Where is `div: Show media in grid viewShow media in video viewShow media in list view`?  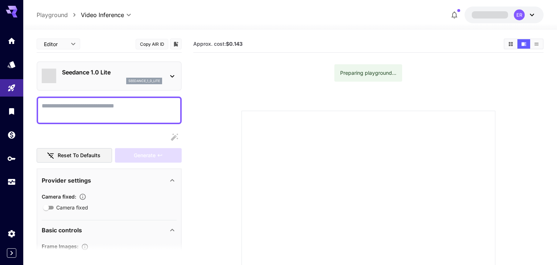 div: Show media in grid viewShow media in video viewShow media in list view is located at coordinates (524, 44).